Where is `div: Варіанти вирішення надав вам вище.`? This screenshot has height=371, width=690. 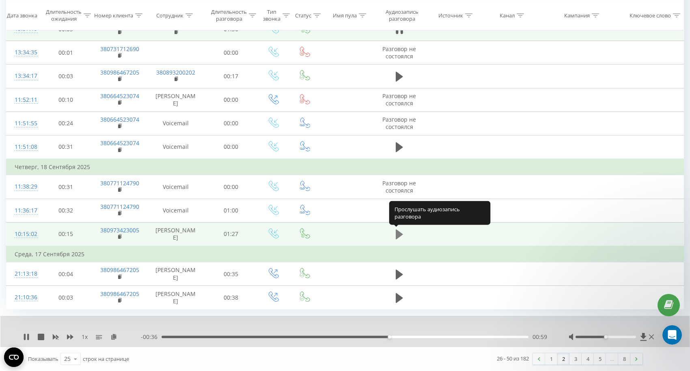
div: Варіанти вирішення надав вам вище. is located at coordinates (70, 63).